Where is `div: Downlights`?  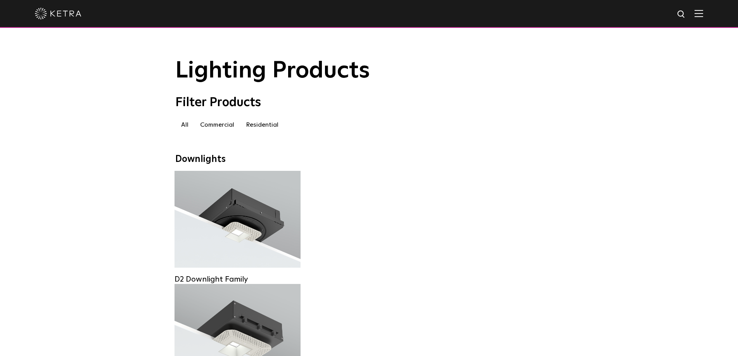 div: Downlights is located at coordinates (369, 159).